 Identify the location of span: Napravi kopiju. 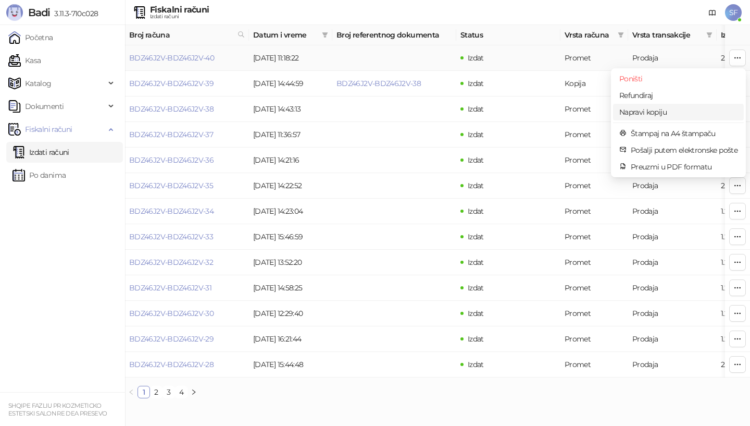
(679, 112).